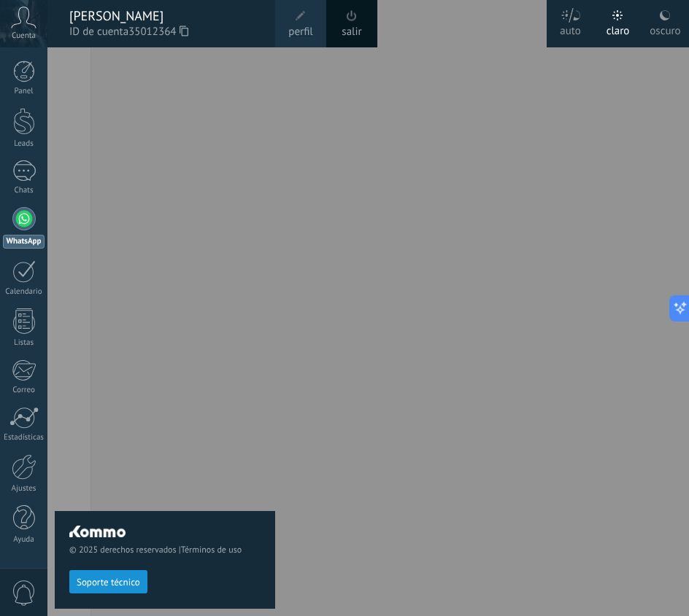 The image size is (689, 616). I want to click on div: Estadísticas, so click(25, 438).